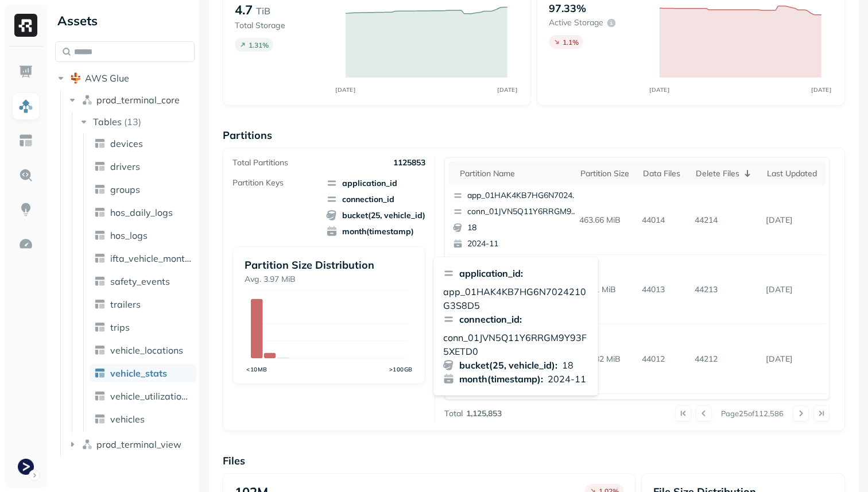 Image resolution: width=868 pixels, height=492 pixels. Describe the element at coordinates (793, 174) in the screenshot. I see `div: Last updated` at that location.